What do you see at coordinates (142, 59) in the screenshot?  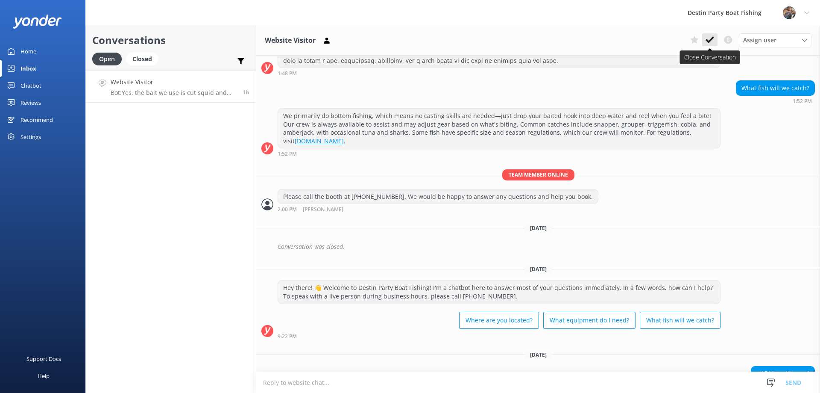 I see `div: Closed` at bounding box center [142, 59].